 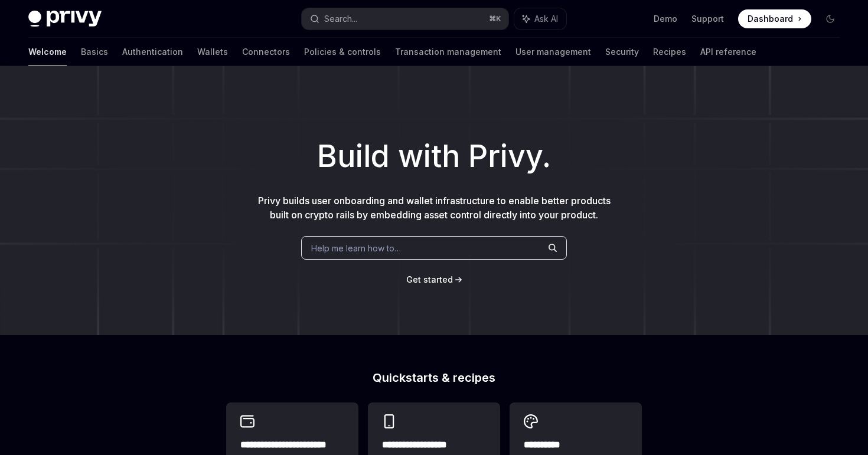 I want to click on span: Privy builds user onboarding and wallet infrastructure to enable better products built on crypto ..., so click(x=434, y=208).